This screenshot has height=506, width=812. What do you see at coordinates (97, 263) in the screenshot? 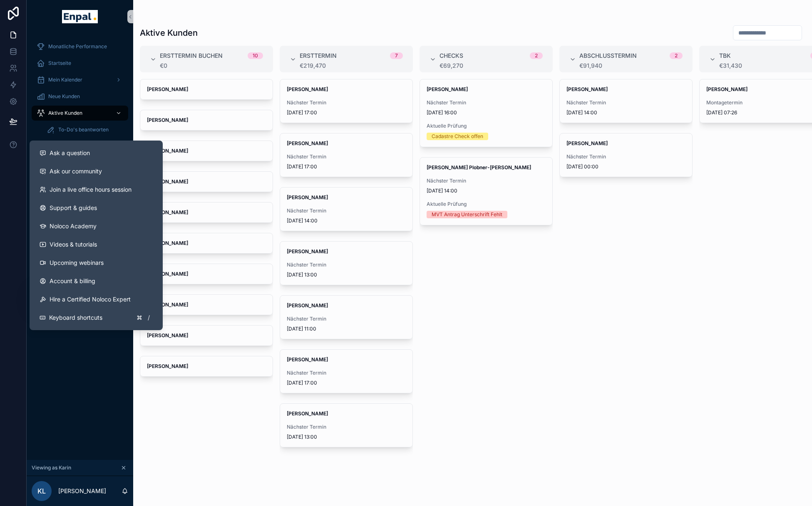
I see `a: Upcoming webinars` at bounding box center [97, 263].